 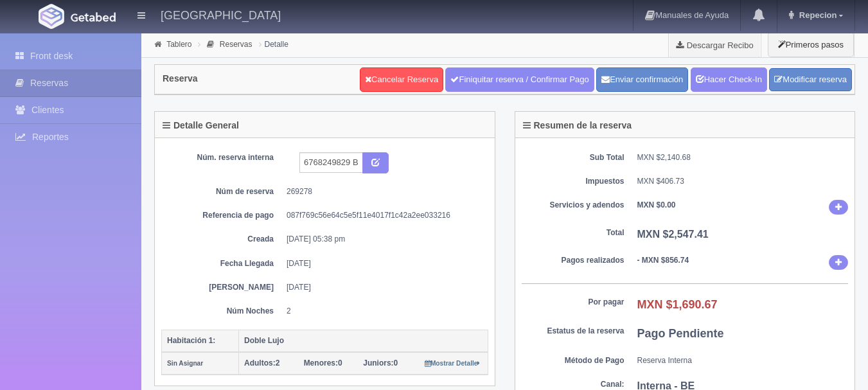 What do you see at coordinates (816, 14) in the screenshot?
I see `span: Repecion` at bounding box center [816, 14].